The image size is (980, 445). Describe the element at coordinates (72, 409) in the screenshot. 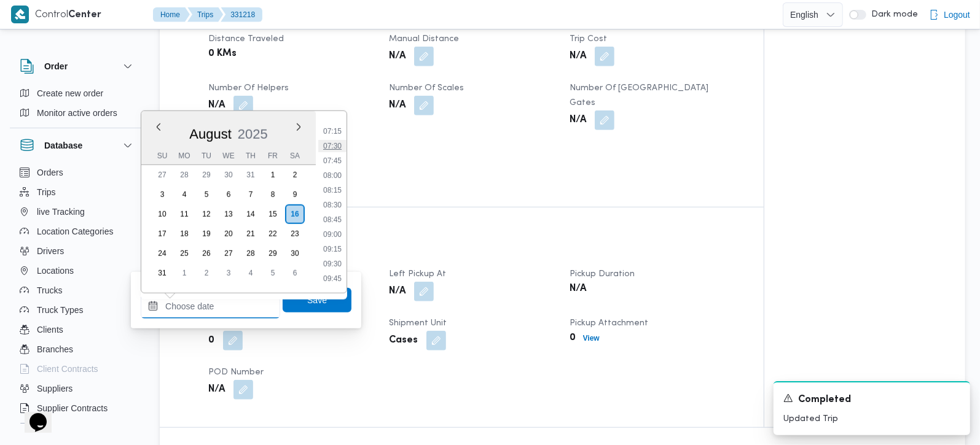

I see `span: Supplier Contracts` at that location.